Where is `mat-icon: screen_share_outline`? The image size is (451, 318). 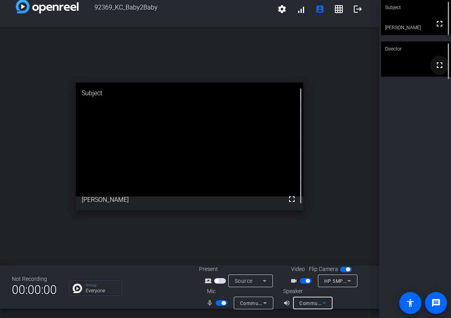 mat-icon: screen_share_outline is located at coordinates (210, 281).